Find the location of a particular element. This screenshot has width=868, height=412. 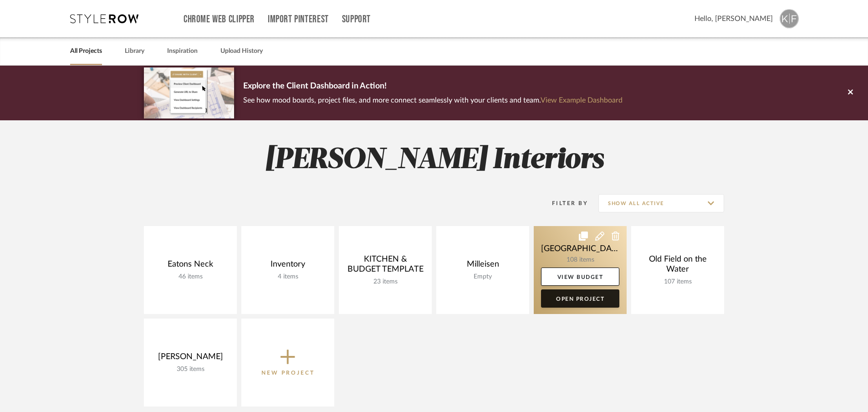

img: avatar is located at coordinates (789, 19).